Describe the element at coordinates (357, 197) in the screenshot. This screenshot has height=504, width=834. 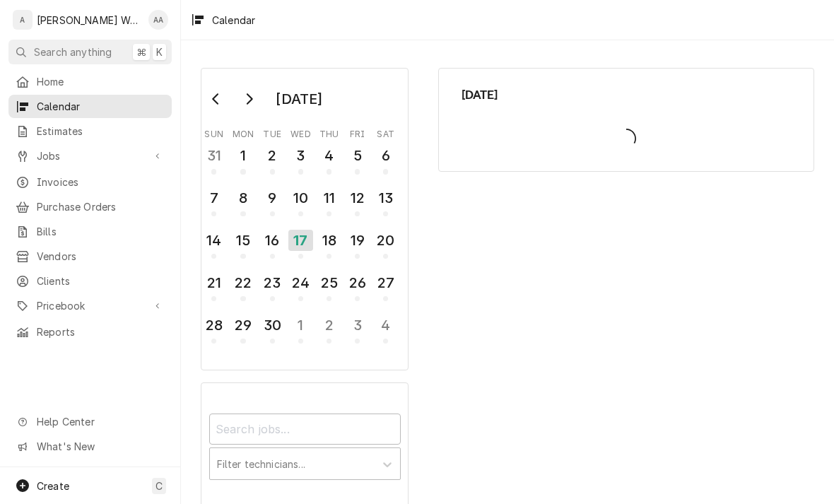
I see `div: 12` at that location.